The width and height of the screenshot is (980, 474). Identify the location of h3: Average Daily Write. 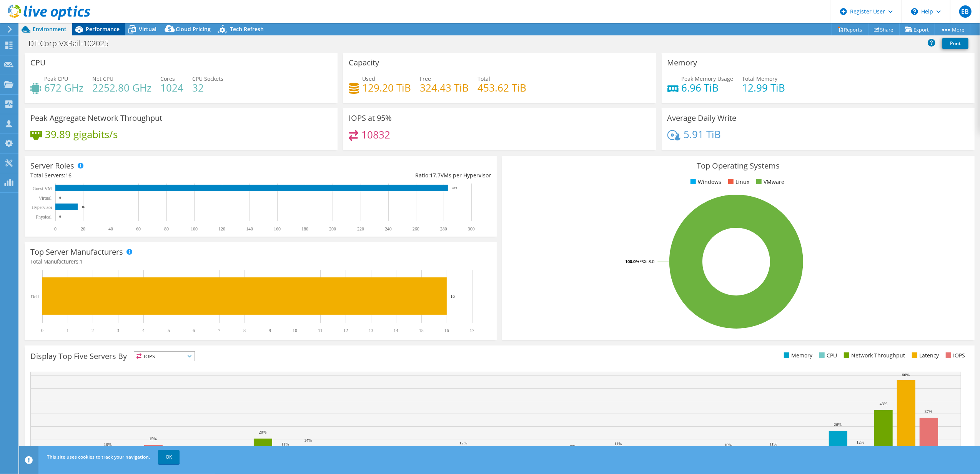
(702, 118).